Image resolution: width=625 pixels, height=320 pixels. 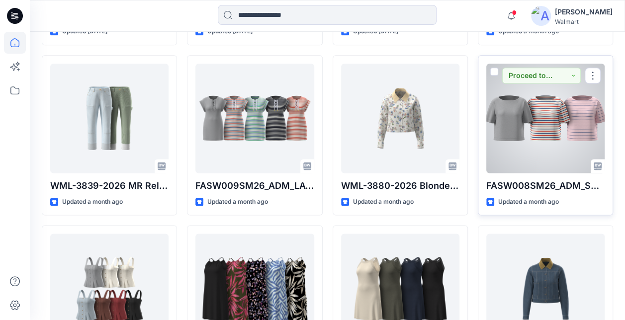 What do you see at coordinates (541, 16) in the screenshot?
I see `img: avatar` at bounding box center [541, 16].